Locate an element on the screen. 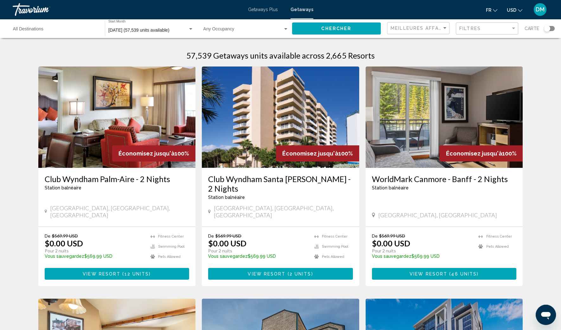 Image resolution: width=561 pixels, height=330 pixels. span: Carte is located at coordinates (532, 29).